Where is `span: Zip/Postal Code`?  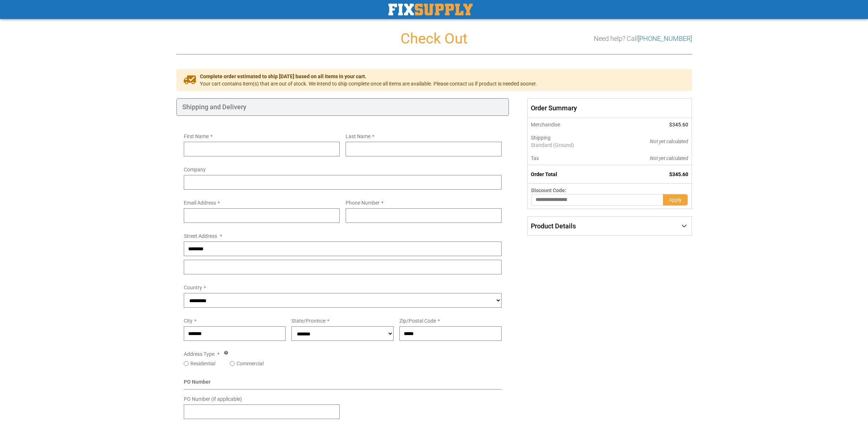 span: Zip/Postal Code is located at coordinates (417, 321).